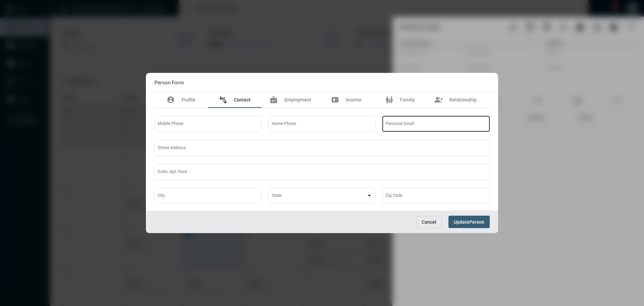 This screenshot has width=644, height=306. Describe the element at coordinates (439, 100) in the screenshot. I see `mat-icon: group_add` at that location.